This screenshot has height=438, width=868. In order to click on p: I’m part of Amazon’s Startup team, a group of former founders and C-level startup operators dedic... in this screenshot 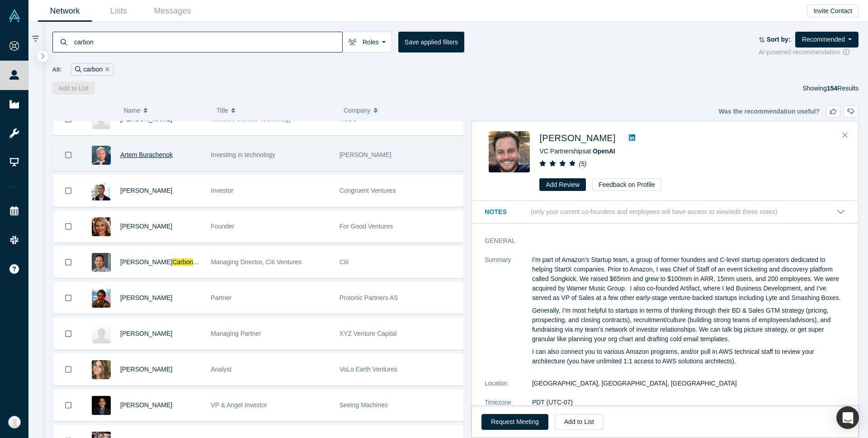, I will do `click(689, 279)`.